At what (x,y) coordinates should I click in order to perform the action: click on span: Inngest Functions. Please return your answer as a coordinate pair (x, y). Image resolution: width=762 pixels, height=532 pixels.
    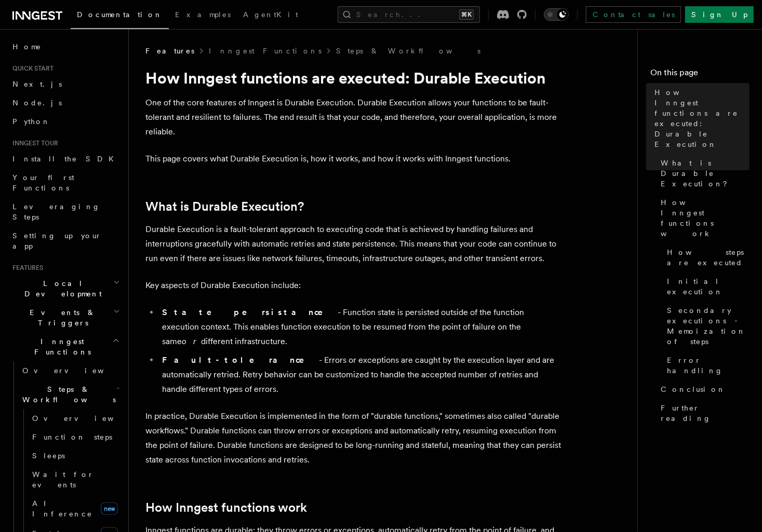
    Looking at the image, I should click on (60, 347).